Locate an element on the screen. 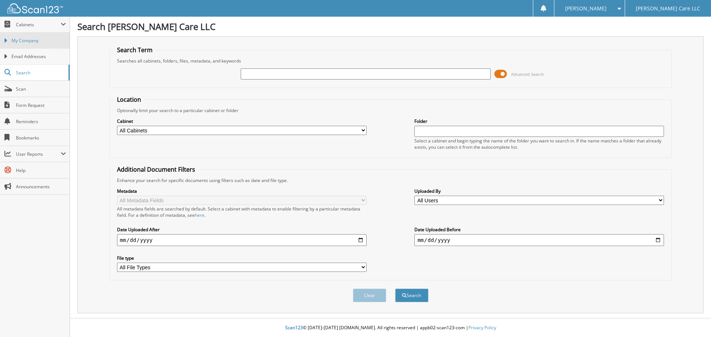 The height and width of the screenshot is (337, 711). label: Uploaded By is located at coordinates (539, 191).